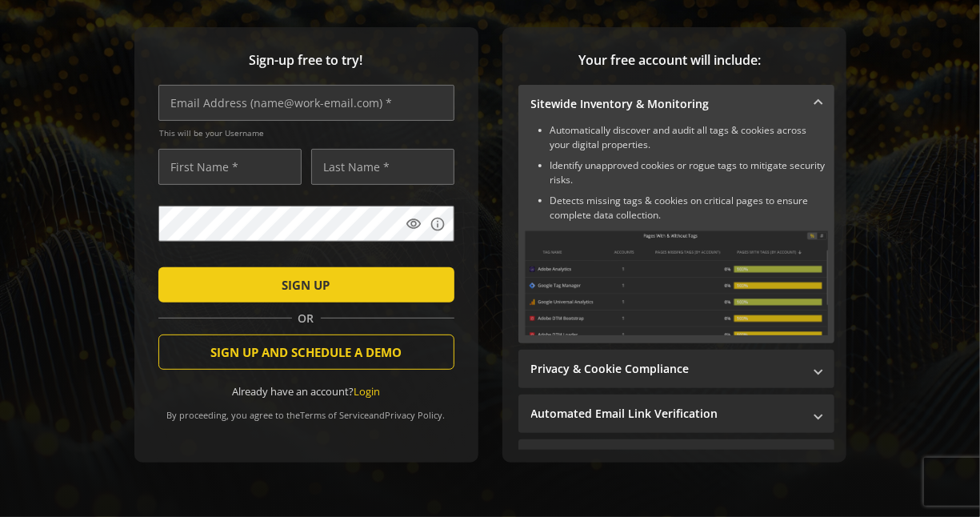 The image size is (980, 517). Describe the element at coordinates (306, 102) in the screenshot. I see `input: Email Address (name@work-email.com) *` at that location.